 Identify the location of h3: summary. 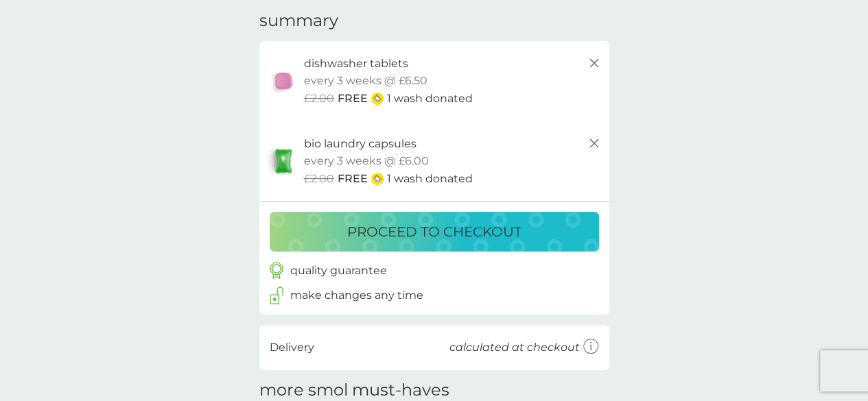
(298, 21).